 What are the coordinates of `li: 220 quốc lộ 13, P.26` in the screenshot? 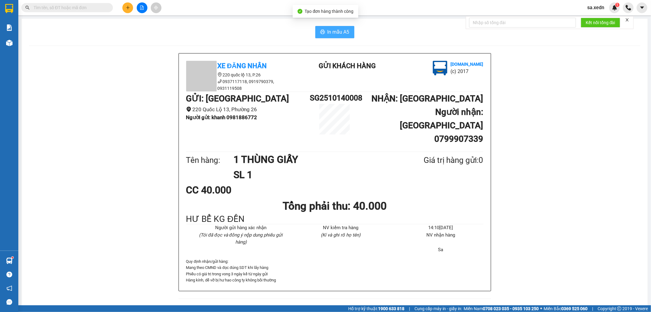 It's located at (241, 75).